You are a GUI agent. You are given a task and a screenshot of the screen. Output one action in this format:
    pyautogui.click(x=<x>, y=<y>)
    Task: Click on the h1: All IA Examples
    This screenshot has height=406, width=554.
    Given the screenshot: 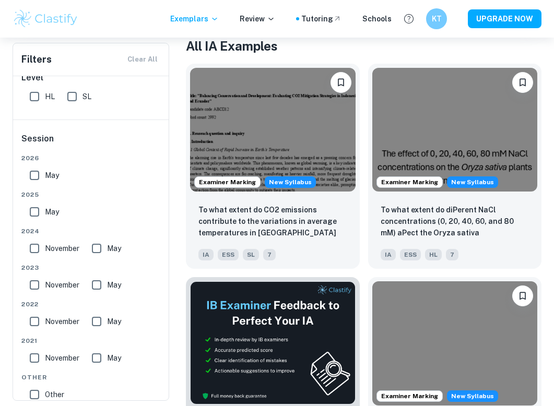 What is the action you would take?
    pyautogui.click(x=363, y=46)
    